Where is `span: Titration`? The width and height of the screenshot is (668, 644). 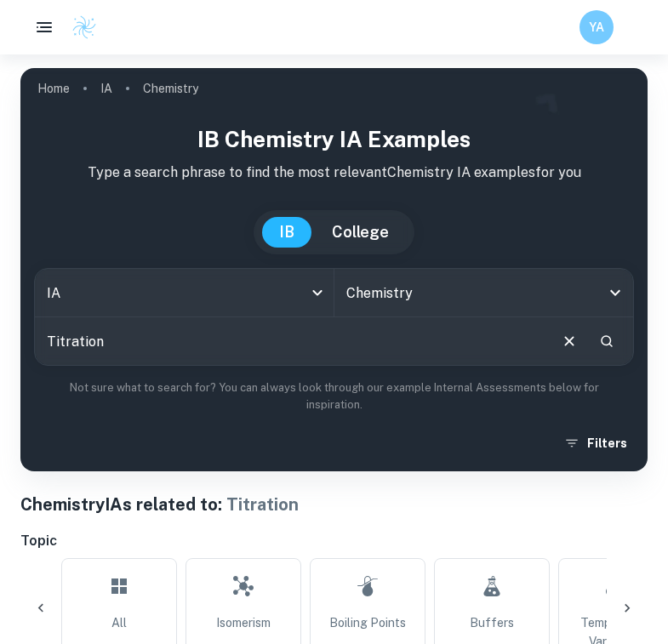 span: Titration is located at coordinates (262, 505).